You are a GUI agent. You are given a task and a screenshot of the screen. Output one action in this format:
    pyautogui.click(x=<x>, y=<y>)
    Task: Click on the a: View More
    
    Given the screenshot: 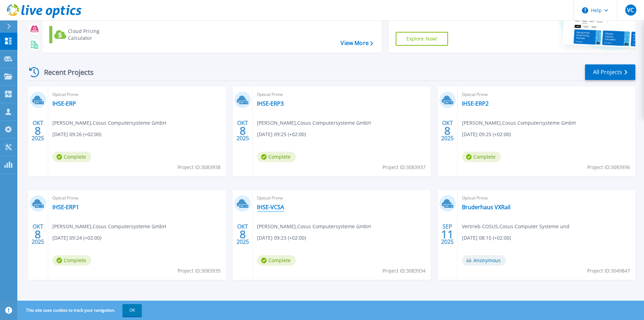 What is the action you would take?
    pyautogui.click(x=356, y=43)
    